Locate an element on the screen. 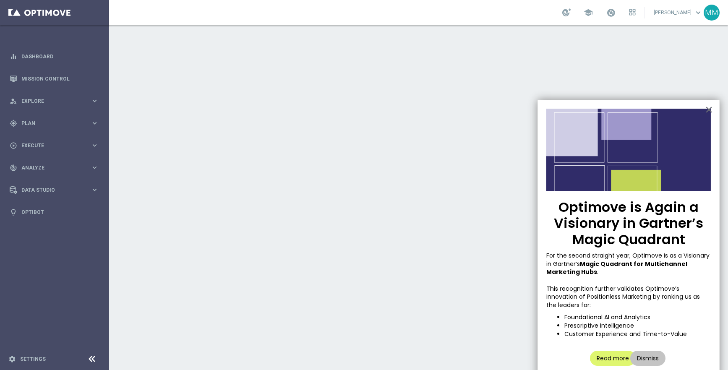 Image resolution: width=728 pixels, height=370 pixels. span: Explore is located at coordinates (56, 101).